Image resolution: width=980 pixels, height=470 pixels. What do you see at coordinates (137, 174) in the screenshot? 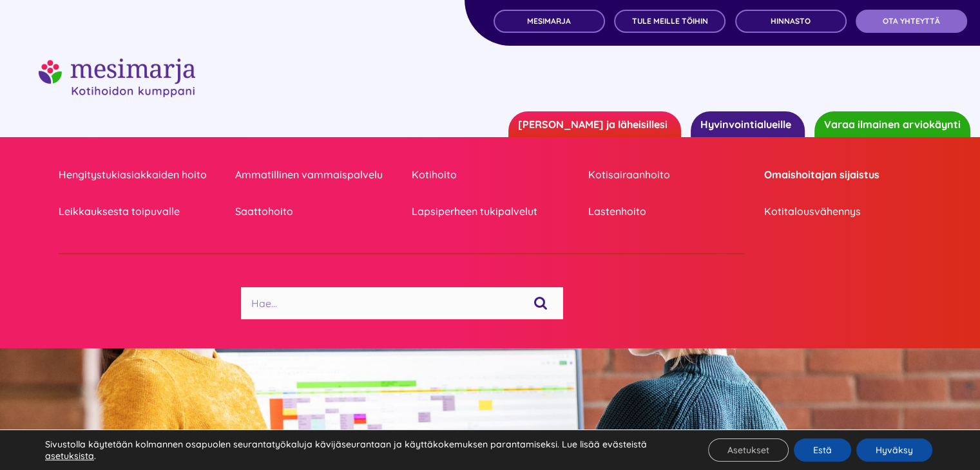
I see `a: Hengitystukiasiakkaiden hoito` at bounding box center [137, 174].